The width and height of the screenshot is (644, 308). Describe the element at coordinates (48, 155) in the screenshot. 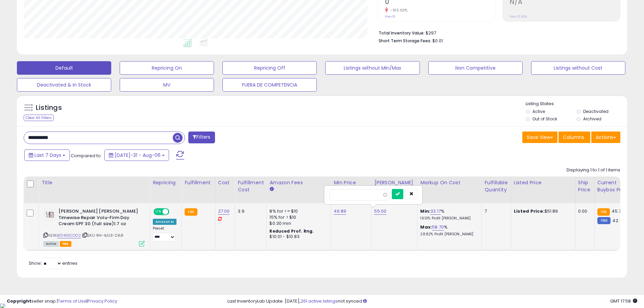

I see `span: Last 7 Days` at that location.